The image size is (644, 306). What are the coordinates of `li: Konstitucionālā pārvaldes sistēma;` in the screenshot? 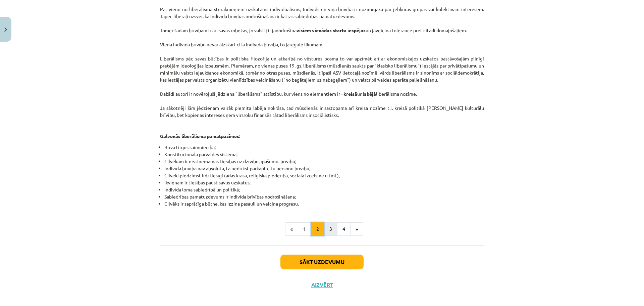 It's located at (324, 154).